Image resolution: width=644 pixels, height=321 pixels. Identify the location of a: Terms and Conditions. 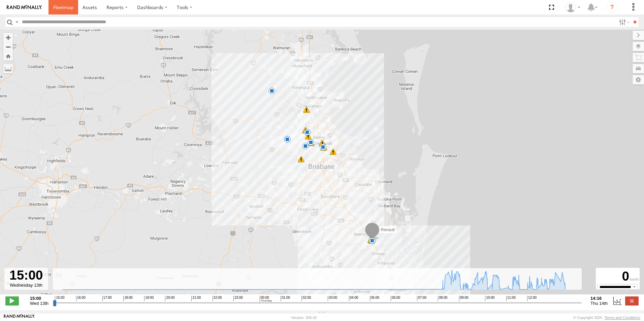
(622, 318).